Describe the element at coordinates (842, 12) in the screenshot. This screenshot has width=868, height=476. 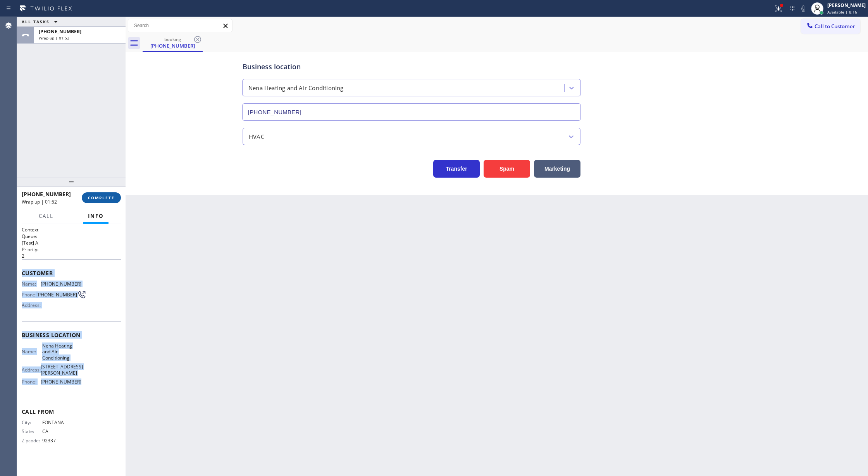
I see `span: Available | 8:16` at that location.